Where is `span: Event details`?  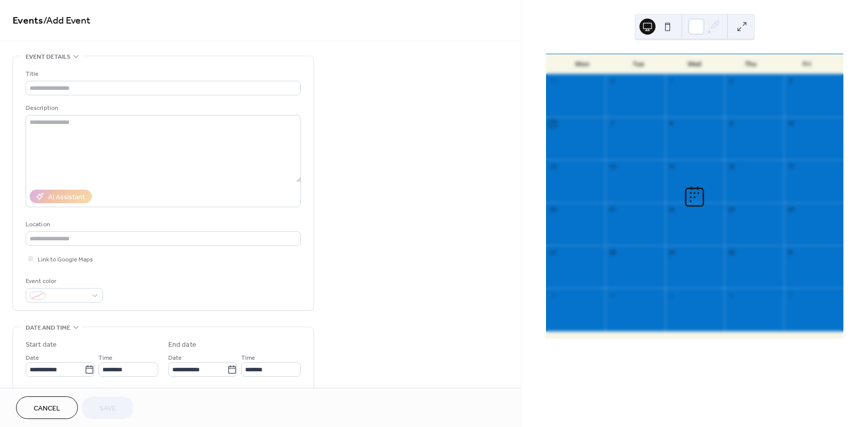 span: Event details is located at coordinates (48, 57).